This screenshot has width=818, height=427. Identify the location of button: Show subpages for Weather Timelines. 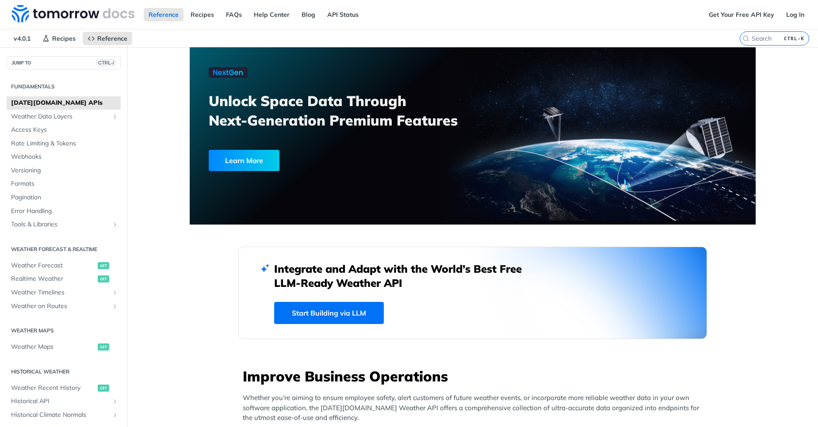
(115, 293).